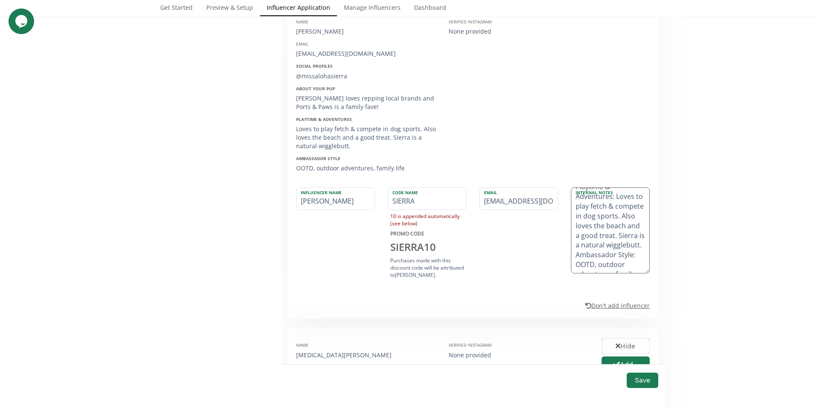 Image resolution: width=818 pixels, height=408 pixels. Describe the element at coordinates (366, 76) in the screenshot. I see `div: @missalohasierra` at that location.